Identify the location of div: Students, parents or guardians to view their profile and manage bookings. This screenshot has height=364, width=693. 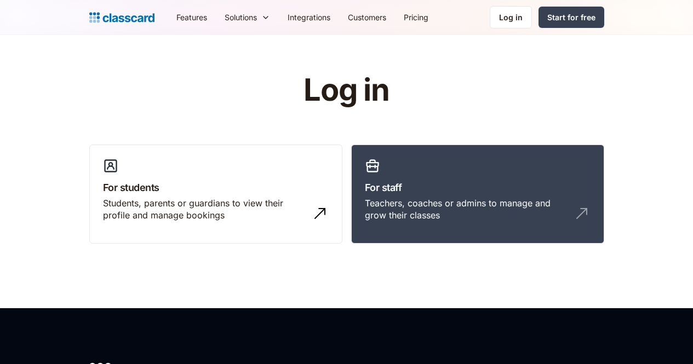
(205, 209).